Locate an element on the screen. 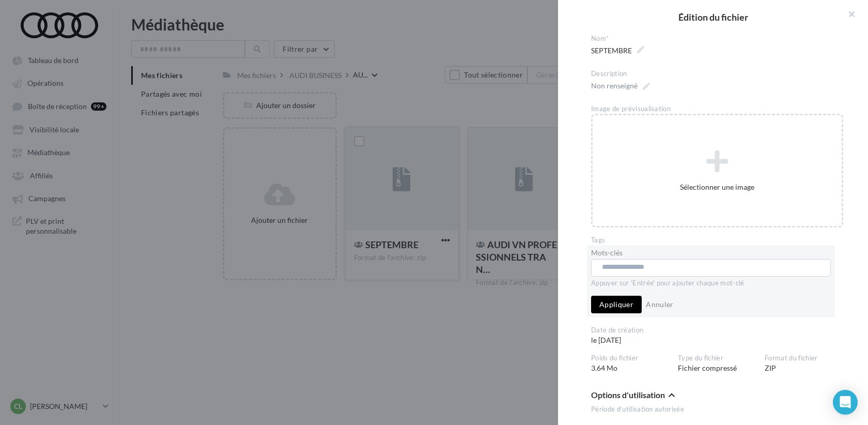 The height and width of the screenshot is (425, 868). div: Date de création is located at coordinates (631, 331).